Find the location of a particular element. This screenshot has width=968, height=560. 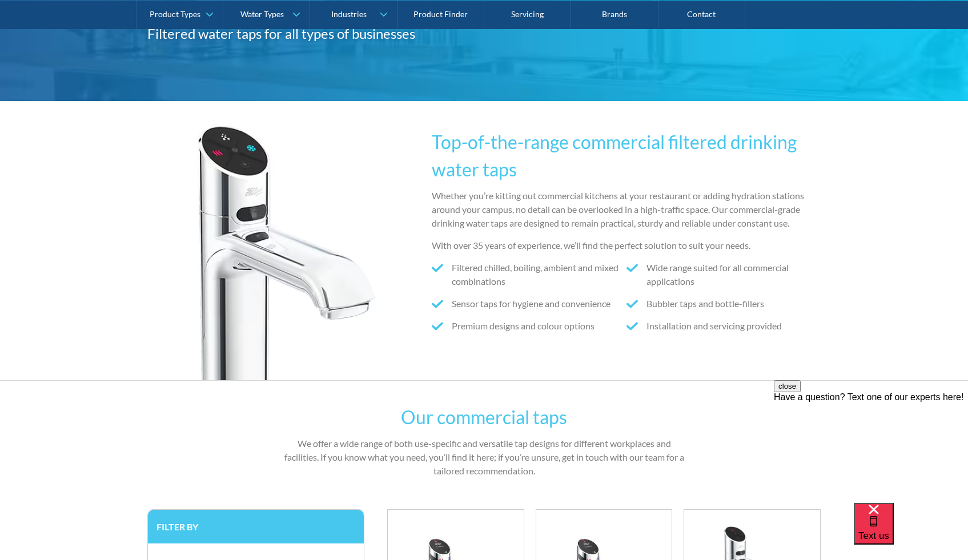

h2: Top-of-the-range commercial filtered drinking water taps is located at coordinates (627, 156).